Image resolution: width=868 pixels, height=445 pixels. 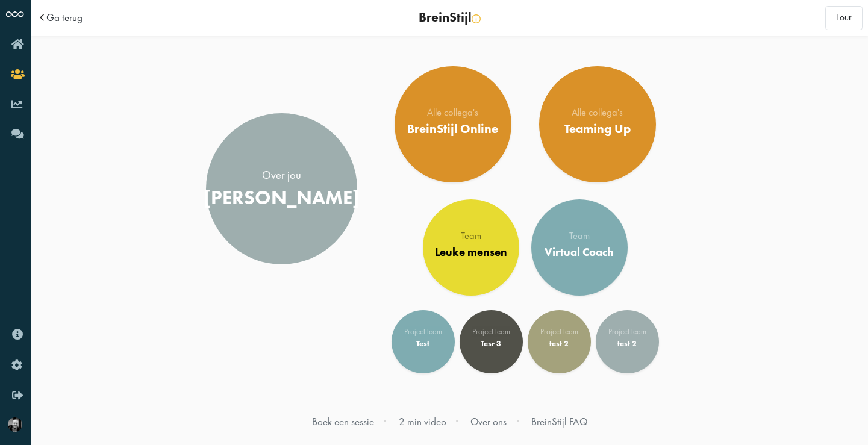 I want to click on div: Teaming Up, so click(x=597, y=129).